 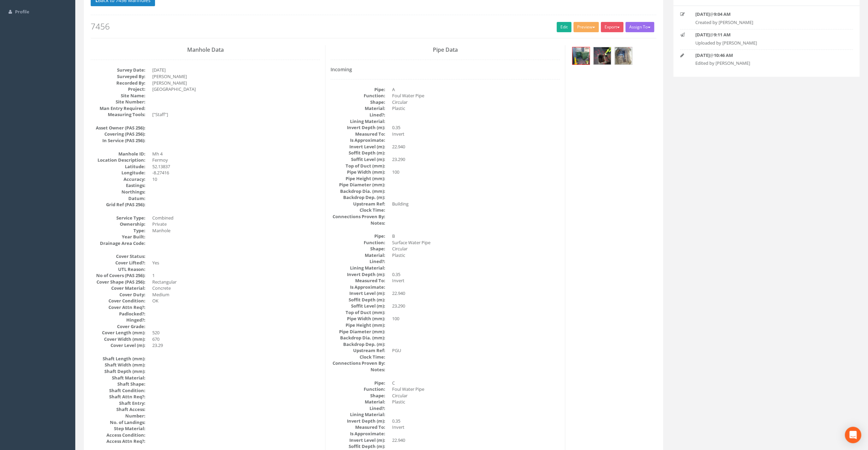 I want to click on dt: Longitude:, so click(x=118, y=172).